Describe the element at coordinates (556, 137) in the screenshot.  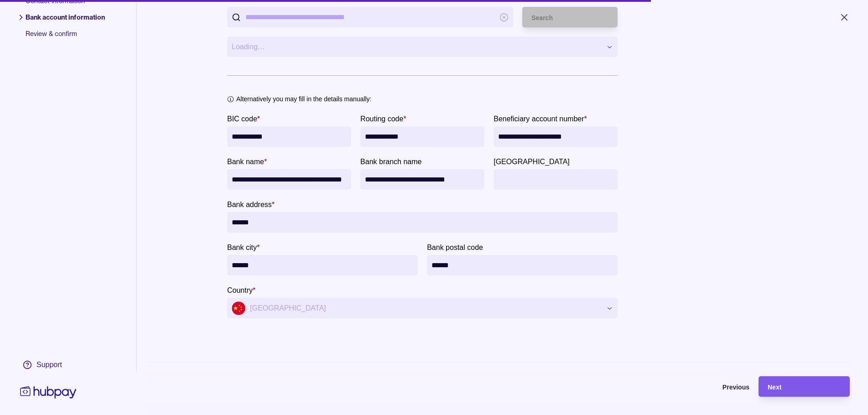
I see `input: Beneficiary account number` at that location.